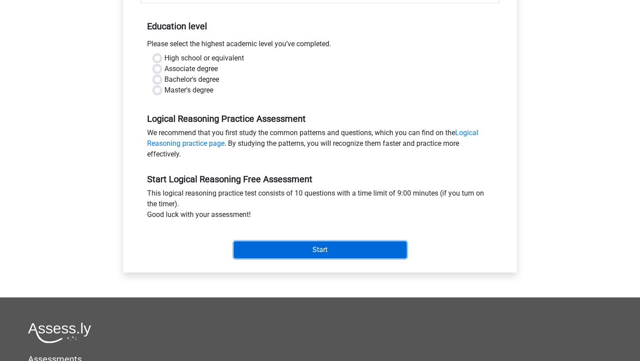 This screenshot has height=361, width=640. I want to click on label: Master's degree, so click(189, 90).